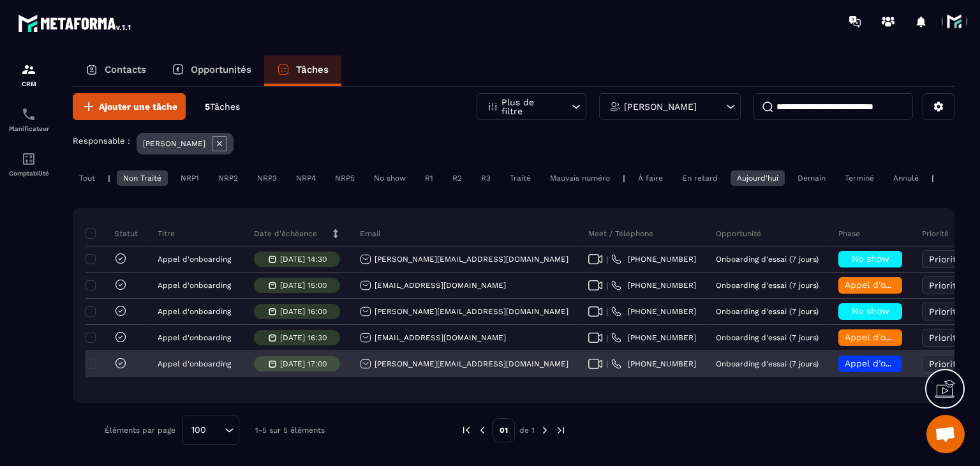  Describe the element at coordinates (621, 233) in the screenshot. I see `p: Meet / Téléphone` at that location.